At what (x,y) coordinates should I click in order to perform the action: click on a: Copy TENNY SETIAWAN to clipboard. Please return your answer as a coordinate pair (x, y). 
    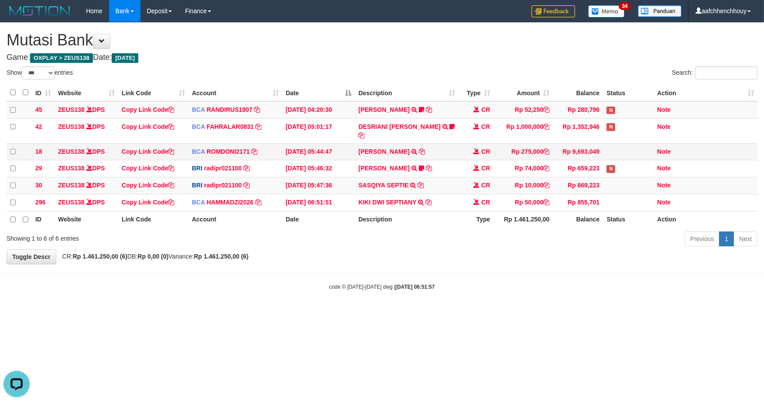
    Looking at the image, I should click on (429, 109).